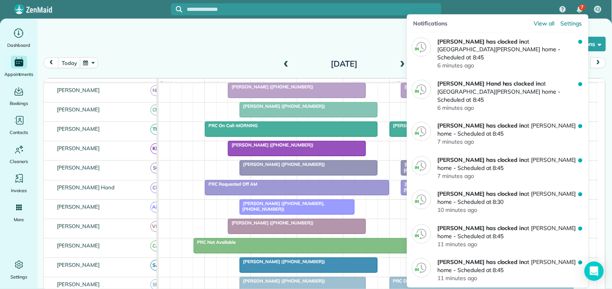 The width and height of the screenshot is (612, 289). What do you see at coordinates (19, 67) in the screenshot?
I see `a: Appointments` at bounding box center [19, 67].